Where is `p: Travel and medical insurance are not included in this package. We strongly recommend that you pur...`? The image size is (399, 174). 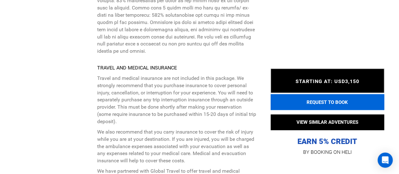
p: Travel and medical insurance are not included in this package. We strongly recommend that you pur... is located at coordinates (177, 100).